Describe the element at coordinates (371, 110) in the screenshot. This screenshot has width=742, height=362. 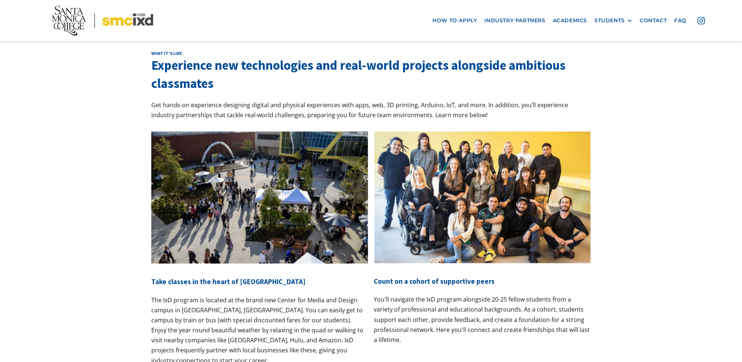
I see `p: Get hands-on experience designing digital and physical experiences with apps, web, 3D printing, A...` at that location.